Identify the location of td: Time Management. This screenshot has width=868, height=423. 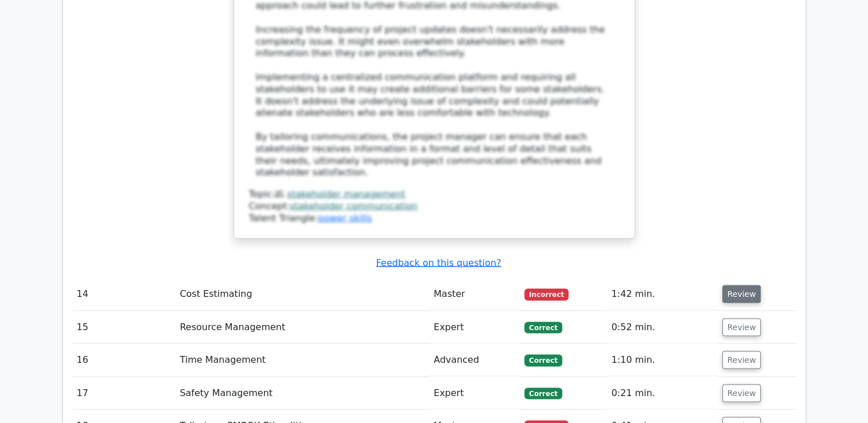
(301, 359).